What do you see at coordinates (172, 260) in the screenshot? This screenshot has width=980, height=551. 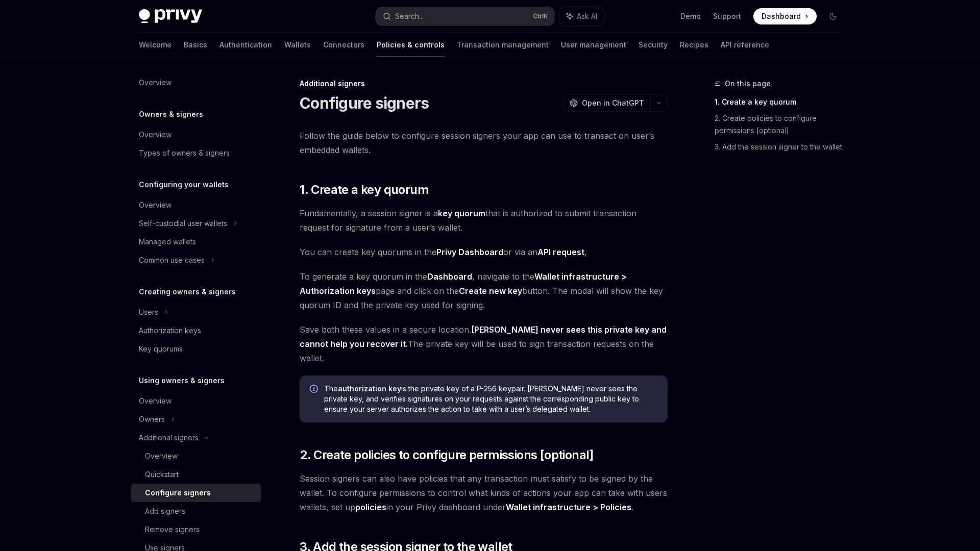 I see `div: Common use cases` at bounding box center [172, 260].